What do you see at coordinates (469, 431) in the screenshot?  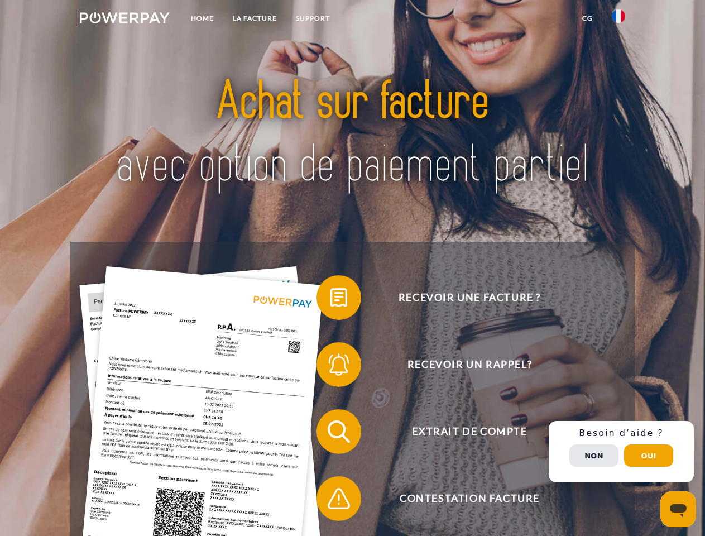 I see `span: Extrait de compte` at bounding box center [469, 431].